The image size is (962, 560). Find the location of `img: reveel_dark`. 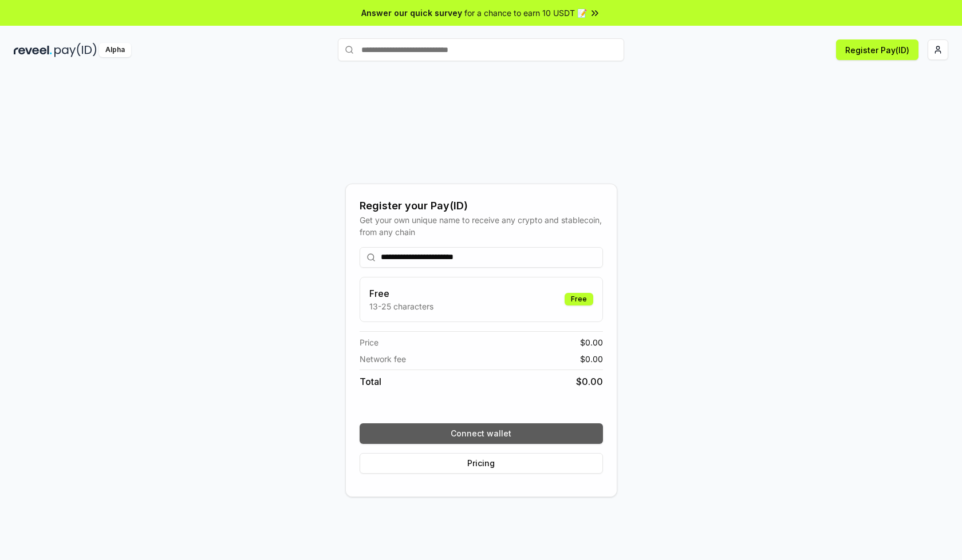

img: reveel_dark is located at coordinates (33, 50).